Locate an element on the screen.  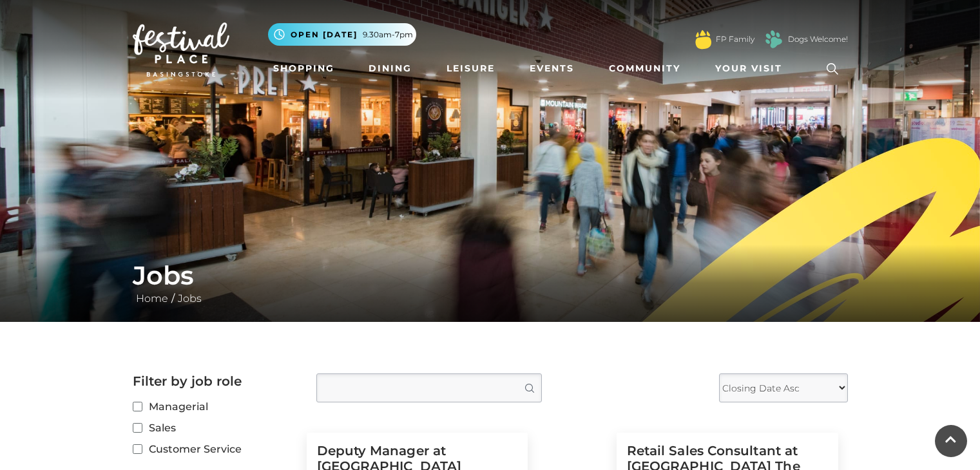
a: Jobs is located at coordinates (189, 298).